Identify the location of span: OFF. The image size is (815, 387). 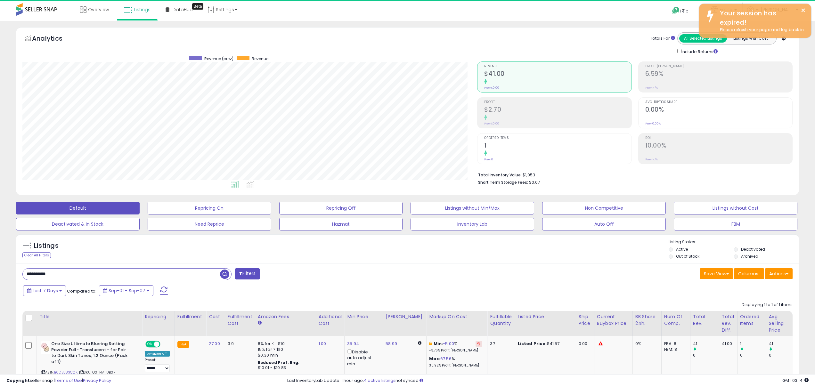
(165, 344).